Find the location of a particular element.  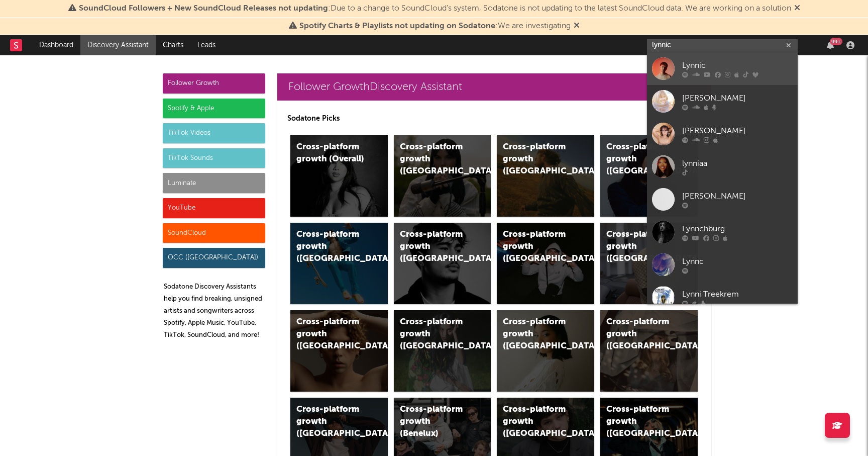

a: Cross-platform growth (Overall) is located at coordinates (339, 176).